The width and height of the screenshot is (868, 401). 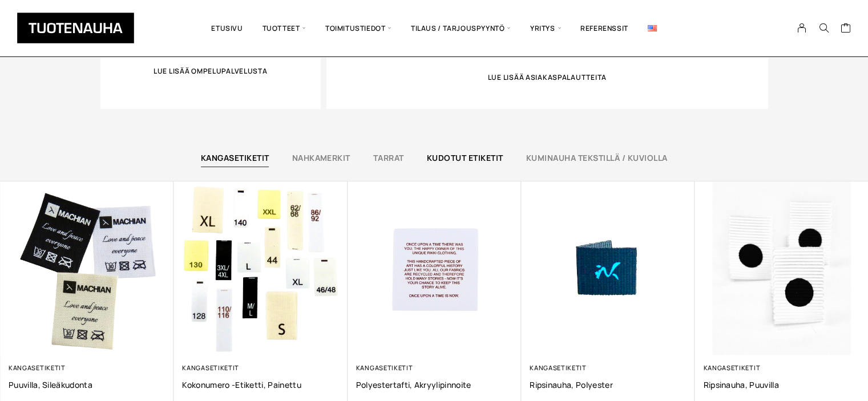 I want to click on img: Etusivu 7, so click(x=608, y=268).